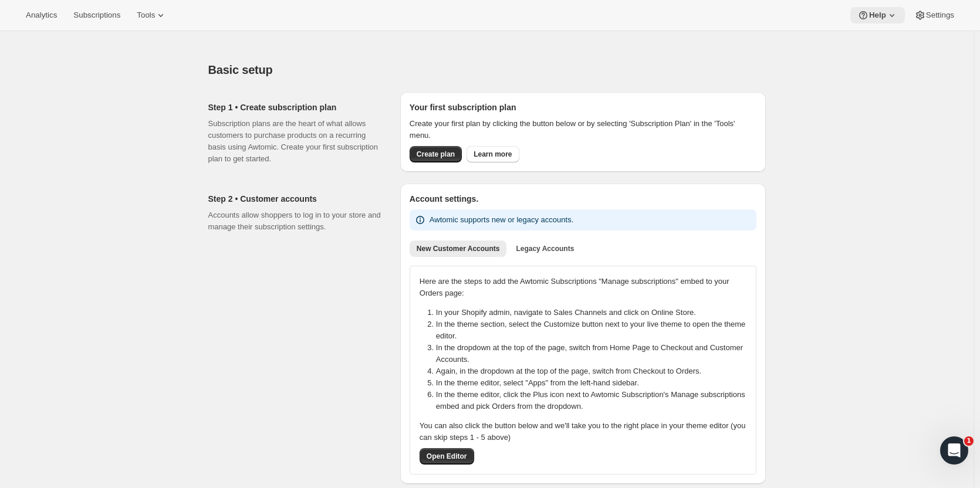 The image size is (980, 488). What do you see at coordinates (583, 130) in the screenshot?
I see `p: Create your first plan by clicking the button below or by selecting 'Subscription Plan' in the 'T...` at bounding box center [583, 130].